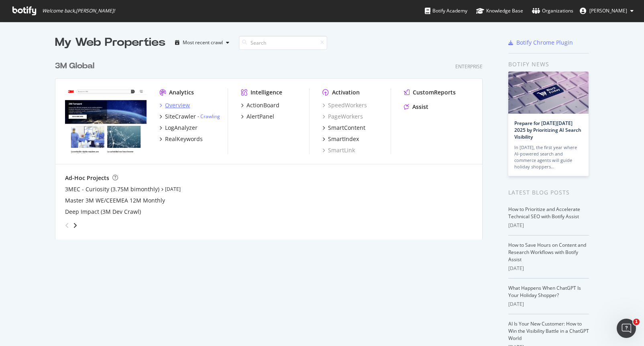  I want to click on a: 3MEC - Curiosity (3.75M bimonthly), so click(112, 189).